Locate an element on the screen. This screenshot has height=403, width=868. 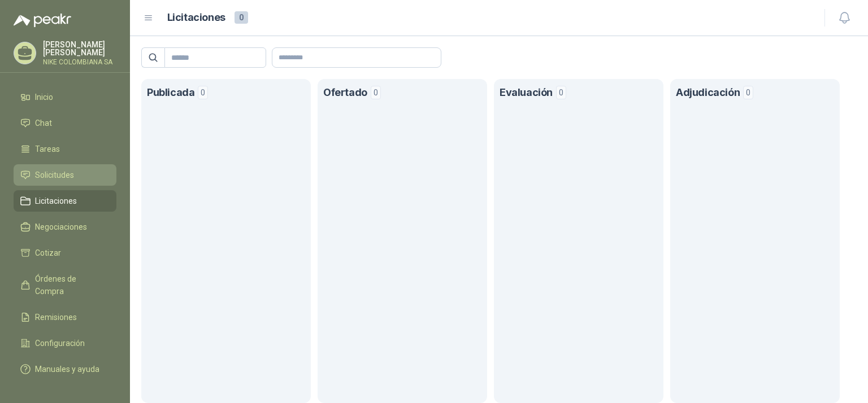
a: Tareas is located at coordinates (65, 149).